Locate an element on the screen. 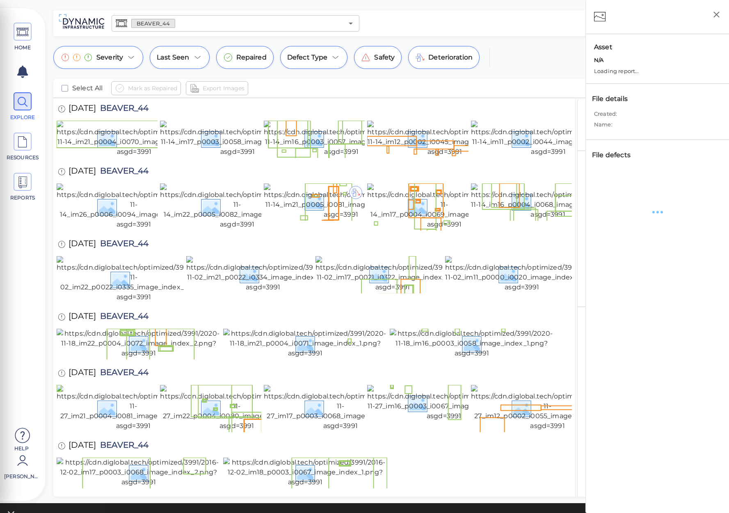 This screenshot has height=513, width=729. span: Safety is located at coordinates (384, 57).